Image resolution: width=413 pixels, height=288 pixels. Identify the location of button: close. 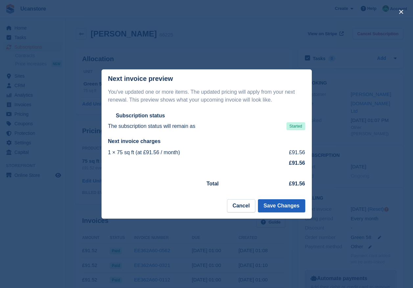
(401, 12).